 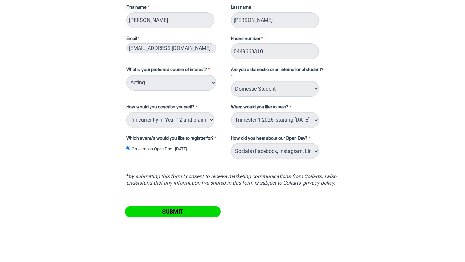 What do you see at coordinates (170, 120) in the screenshot?
I see `select: How would you describe yourself?` at bounding box center [170, 120].